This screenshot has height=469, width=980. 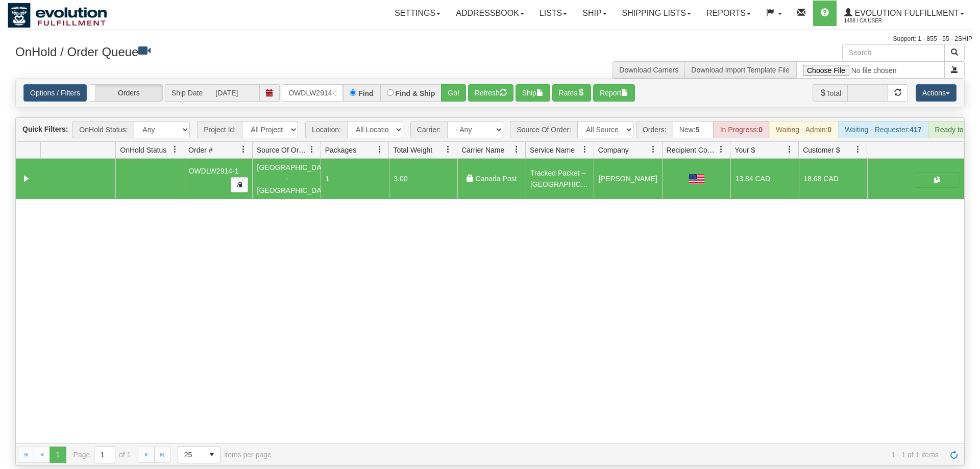 I want to click on span: 1488 / CA User, so click(x=883, y=21).